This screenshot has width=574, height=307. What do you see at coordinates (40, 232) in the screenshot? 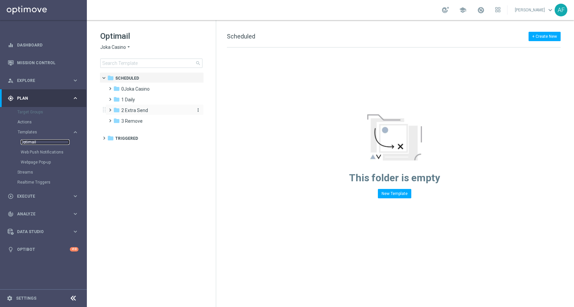
I see `div: Data Studio` at bounding box center [40, 232].